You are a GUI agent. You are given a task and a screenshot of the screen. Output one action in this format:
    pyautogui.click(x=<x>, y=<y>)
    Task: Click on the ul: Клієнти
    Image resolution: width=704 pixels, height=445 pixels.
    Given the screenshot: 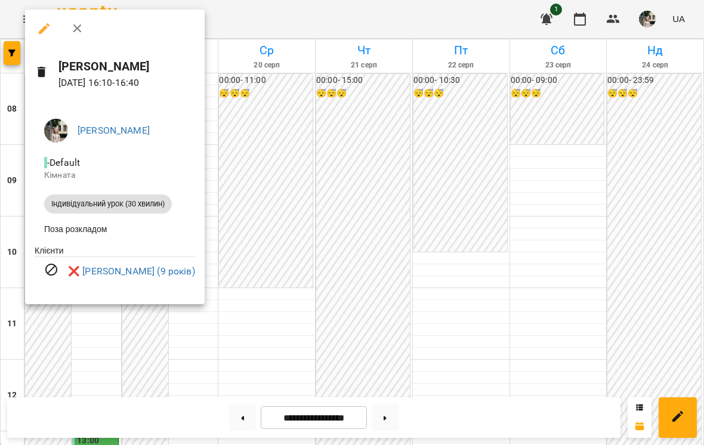 What is the action you would take?
    pyautogui.click(x=115, y=267)
    